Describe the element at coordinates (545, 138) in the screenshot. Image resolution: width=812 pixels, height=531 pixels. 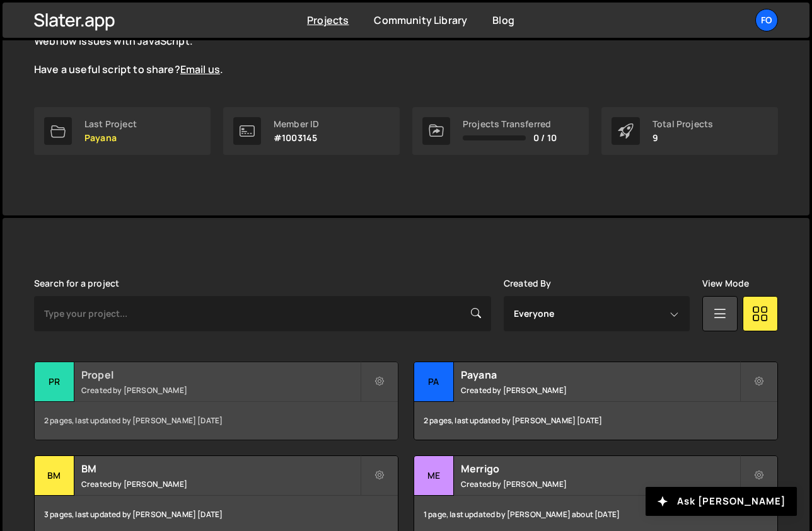
I see `span: 0 / 10` at that location.